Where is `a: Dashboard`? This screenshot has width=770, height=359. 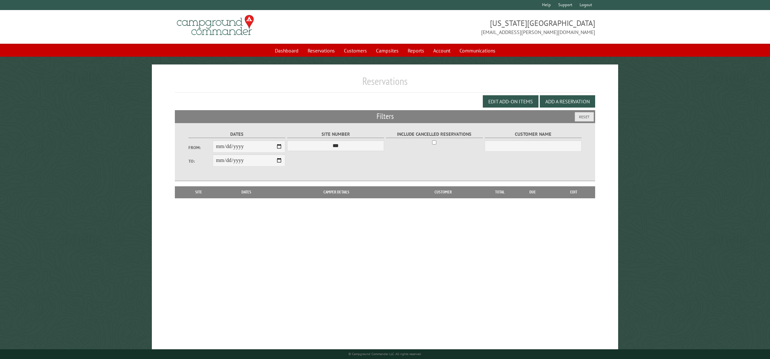
a: Dashboard is located at coordinates (287, 51).